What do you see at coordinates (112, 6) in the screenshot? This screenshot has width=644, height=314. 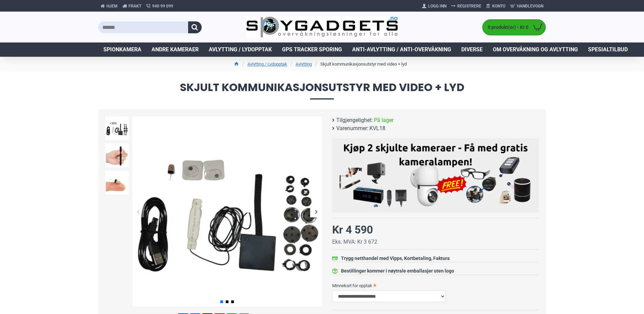 I see `span: Hjem` at bounding box center [112, 6].